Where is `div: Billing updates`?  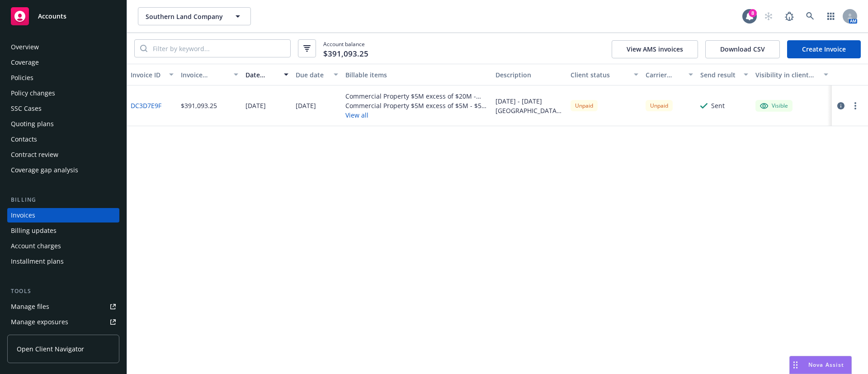
div: Billing updates is located at coordinates (33, 231).